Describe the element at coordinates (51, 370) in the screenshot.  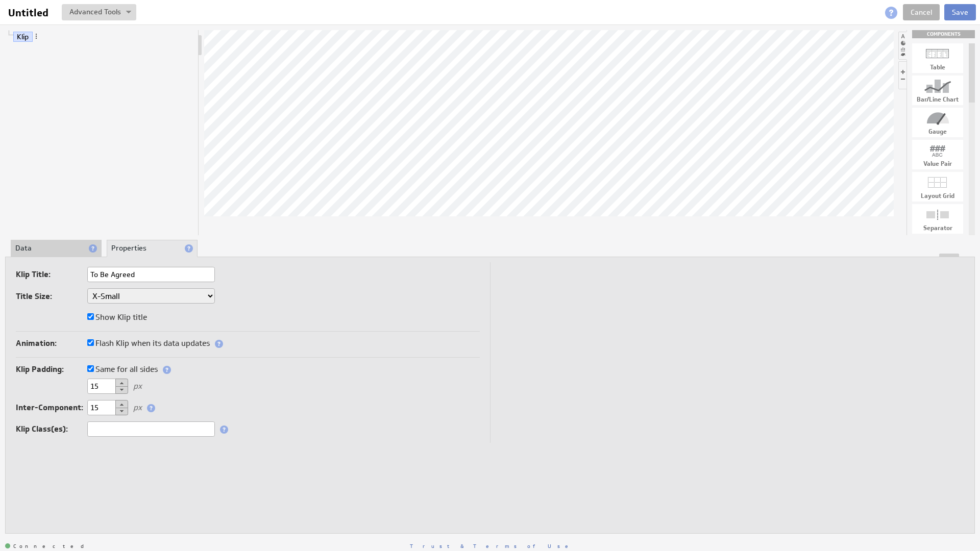
I see `label: Klip Padding:` at that location.